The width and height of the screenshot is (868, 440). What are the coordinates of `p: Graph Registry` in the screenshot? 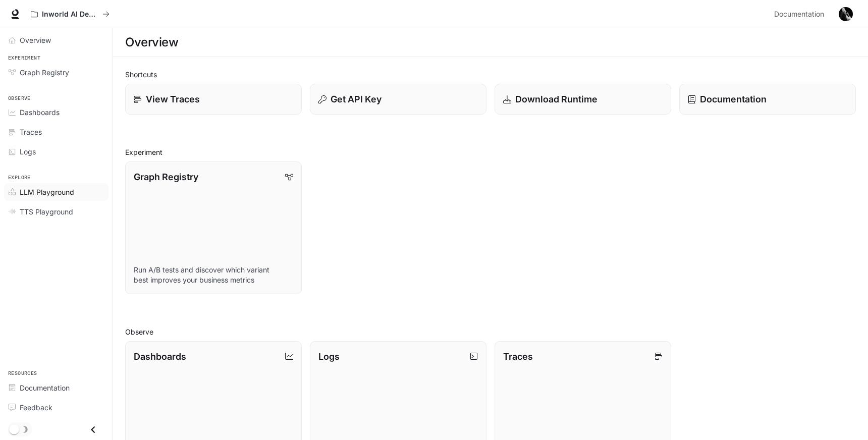 It's located at (166, 177).